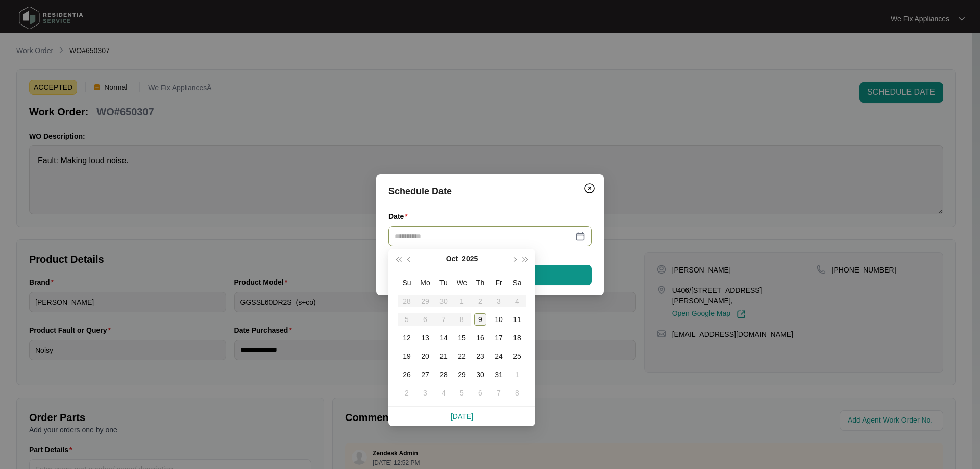 The width and height of the screenshot is (980, 469). Describe the element at coordinates (499, 356) in the screenshot. I see `div: 24` at that location.